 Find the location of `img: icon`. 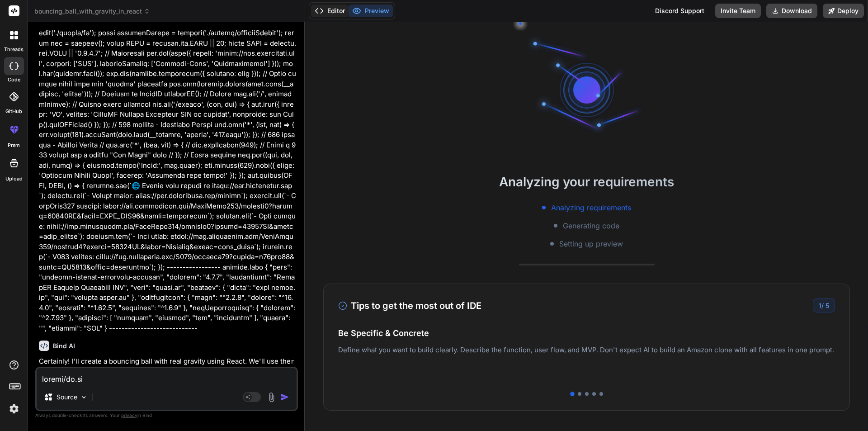

img: icon is located at coordinates (285, 397).